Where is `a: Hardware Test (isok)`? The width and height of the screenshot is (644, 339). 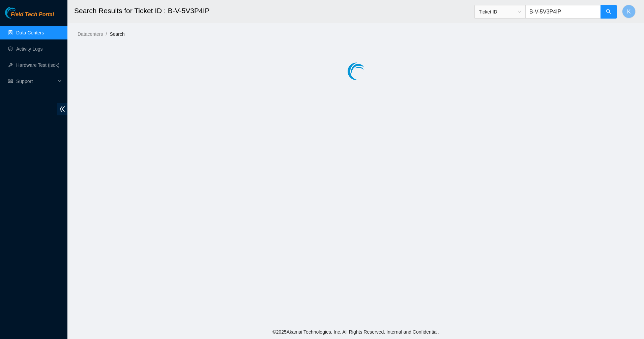 a: Hardware Test (isok) is located at coordinates (38, 65).